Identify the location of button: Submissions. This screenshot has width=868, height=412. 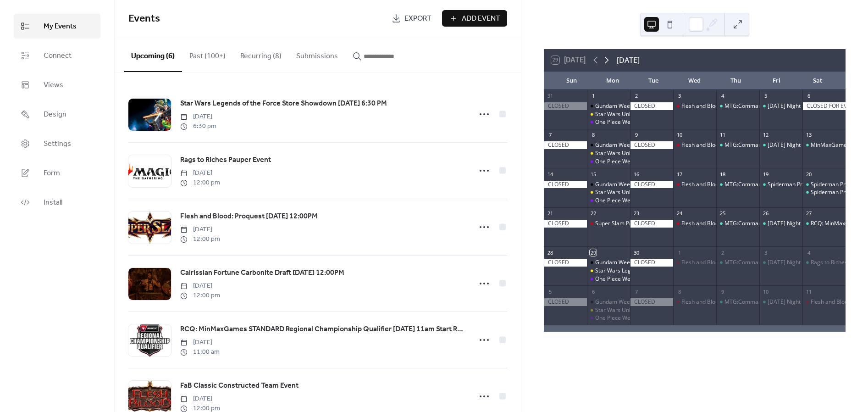
(317, 54).